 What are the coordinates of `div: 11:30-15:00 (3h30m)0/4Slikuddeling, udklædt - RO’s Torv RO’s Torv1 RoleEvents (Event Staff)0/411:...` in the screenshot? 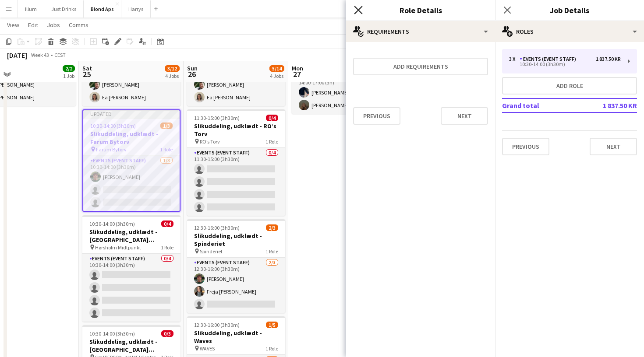 It's located at (237, 163).